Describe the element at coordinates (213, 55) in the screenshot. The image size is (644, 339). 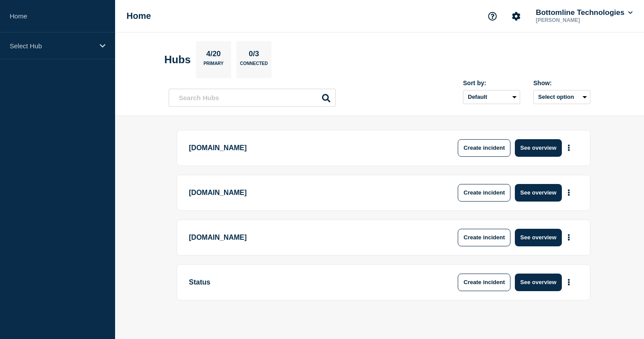
I see `p: 4/20` at that location.